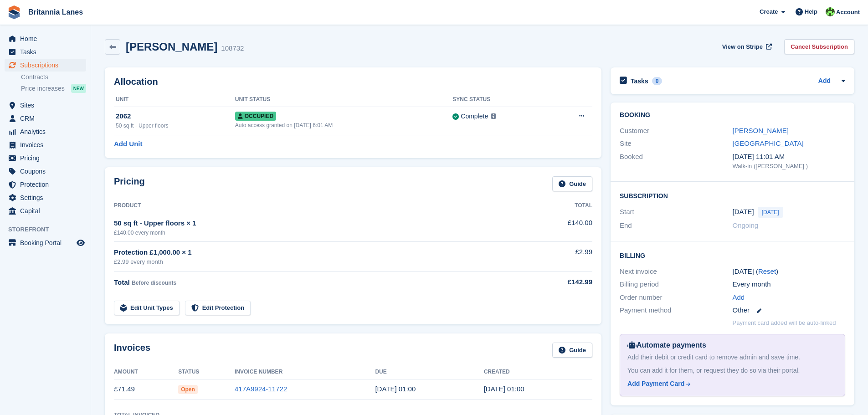 The height and width of the screenshot is (415, 868). I want to click on a: Add Unit, so click(128, 144).